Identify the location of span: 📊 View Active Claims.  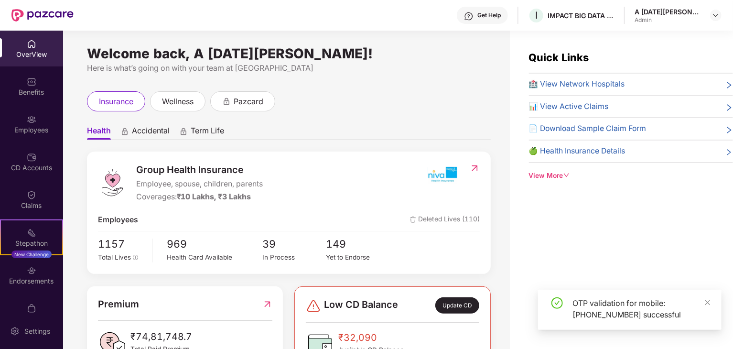
(568, 106).